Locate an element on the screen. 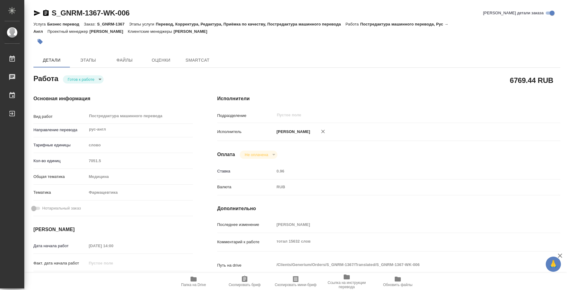 Image resolution: width=567 pixels, height=290 pixels. p: Работа is located at coordinates (353, 24).